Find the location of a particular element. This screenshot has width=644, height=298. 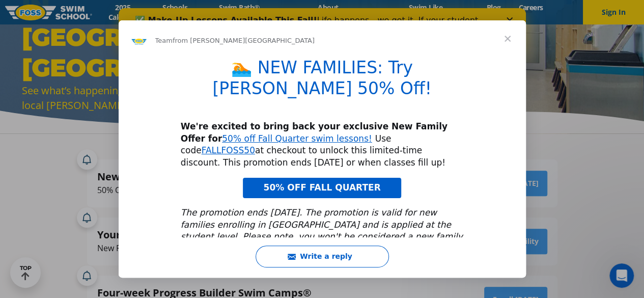

a: FALLFOSS50 is located at coordinates (228, 150).